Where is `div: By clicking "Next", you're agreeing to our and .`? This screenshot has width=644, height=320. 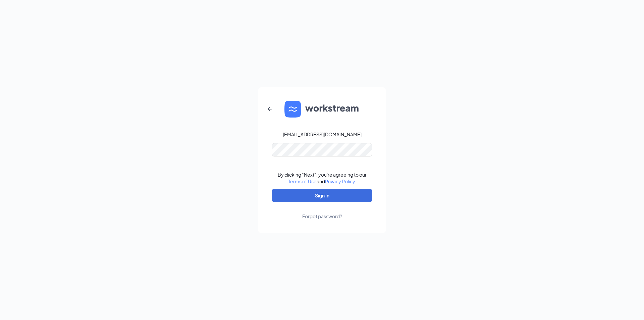 div: By clicking "Next", you're agreeing to our and . is located at coordinates (322, 178).